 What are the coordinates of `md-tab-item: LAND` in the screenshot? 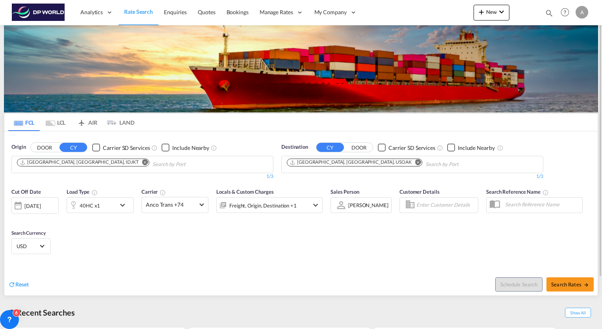 It's located at (119, 122).